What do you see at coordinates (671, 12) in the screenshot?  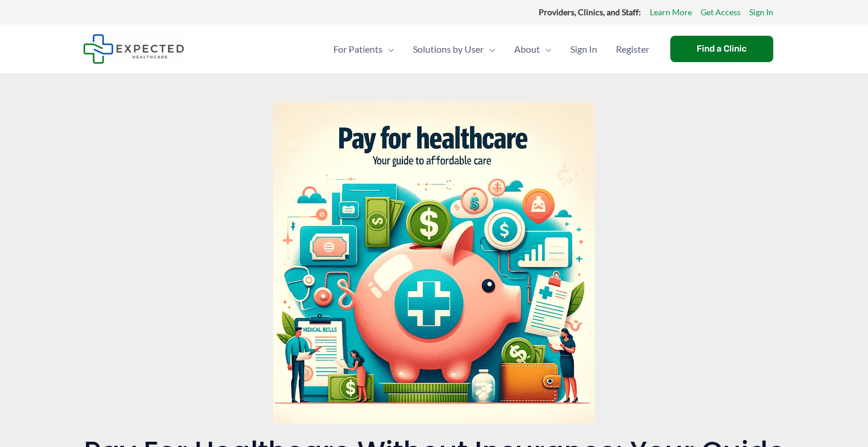 I see `a: Learn More` at bounding box center [671, 12].